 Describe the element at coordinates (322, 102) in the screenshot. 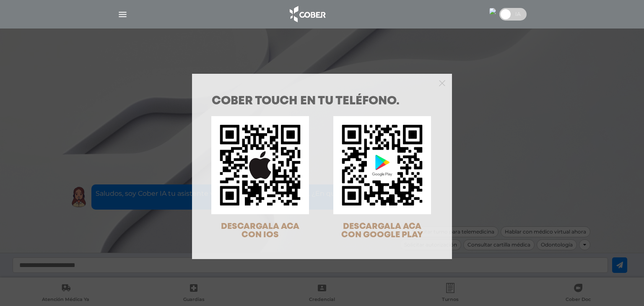

I see `h1: COBER TOUCH en tu teléfono.` at that location.